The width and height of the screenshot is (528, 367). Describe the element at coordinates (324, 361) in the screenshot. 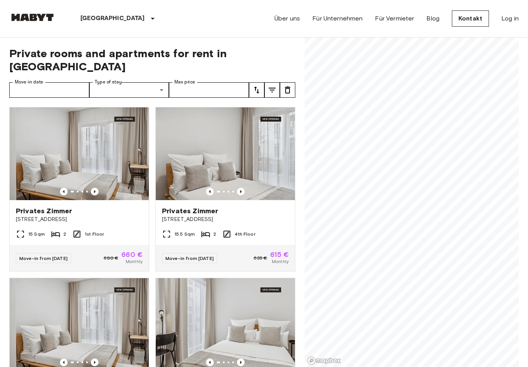

I see `a: Mapbox logo` at that location.